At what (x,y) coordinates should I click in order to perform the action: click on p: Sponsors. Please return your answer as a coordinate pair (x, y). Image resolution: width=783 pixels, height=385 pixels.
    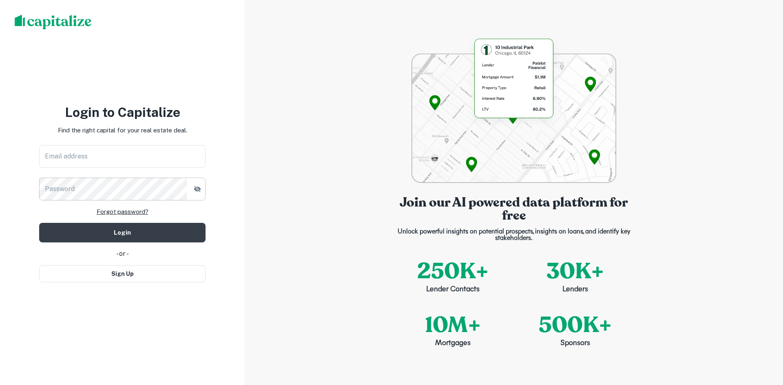
    Looking at the image, I should click on (575, 344).